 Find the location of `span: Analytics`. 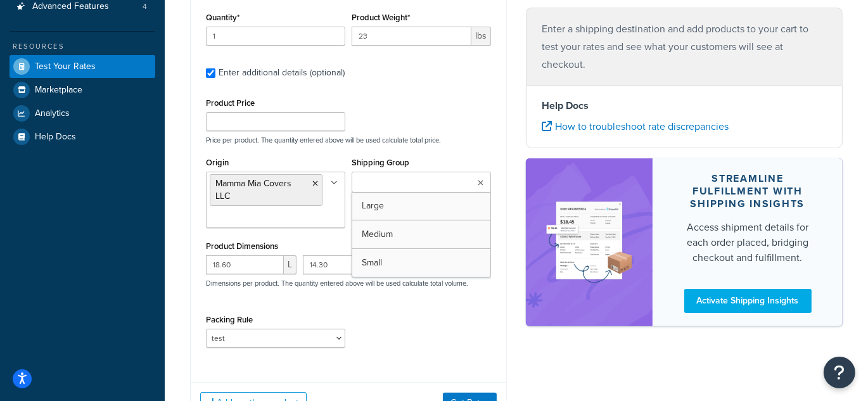

span: Analytics is located at coordinates (52, 113).